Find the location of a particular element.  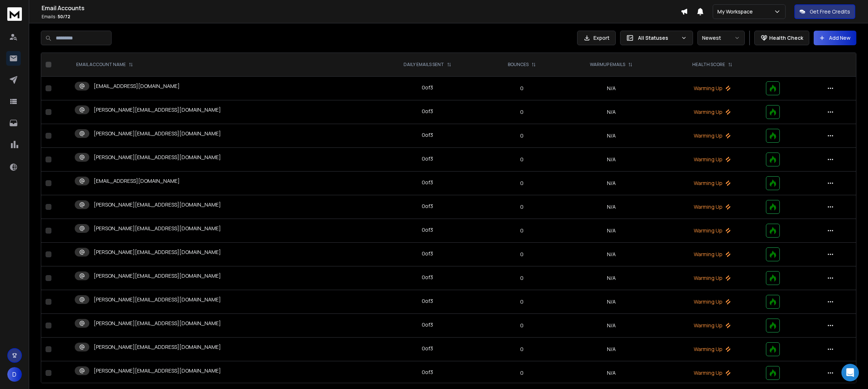

button: D is located at coordinates (14, 375).